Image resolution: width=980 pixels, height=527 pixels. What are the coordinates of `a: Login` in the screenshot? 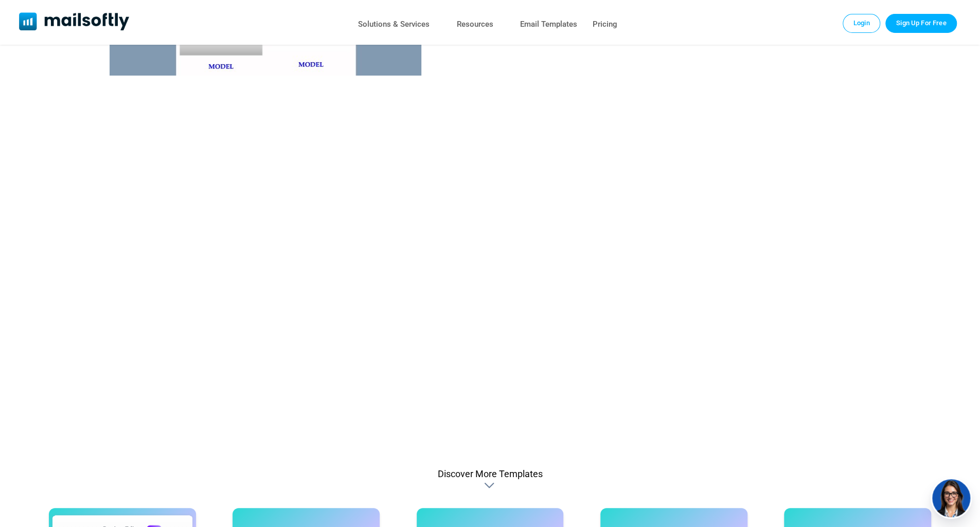 It's located at (862, 23).